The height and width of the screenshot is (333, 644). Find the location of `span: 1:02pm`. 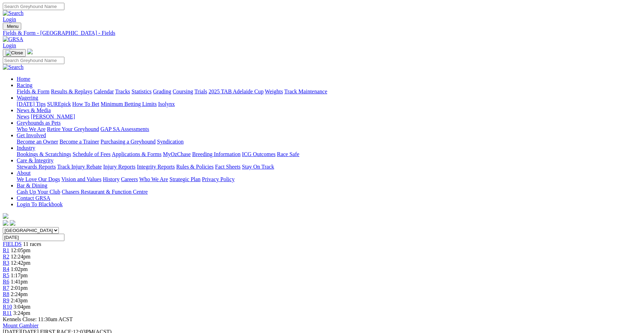

span: 1:02pm is located at coordinates (19, 269).